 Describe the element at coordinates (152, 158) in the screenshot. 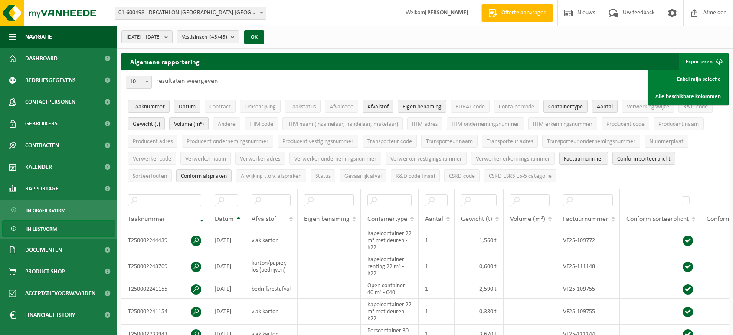

I see `button: Verwerker codeVerwerker code: Activate to sort` at that location.